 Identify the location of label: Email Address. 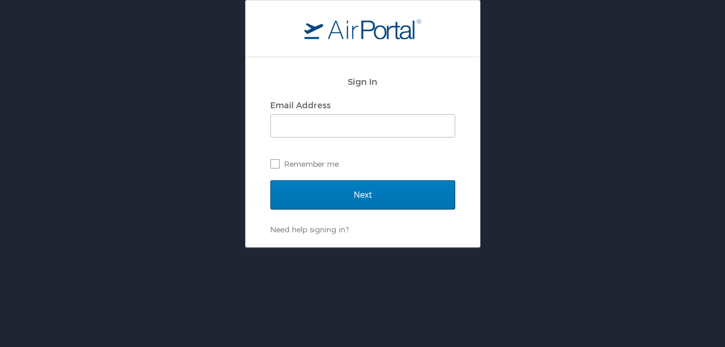
(300, 105).